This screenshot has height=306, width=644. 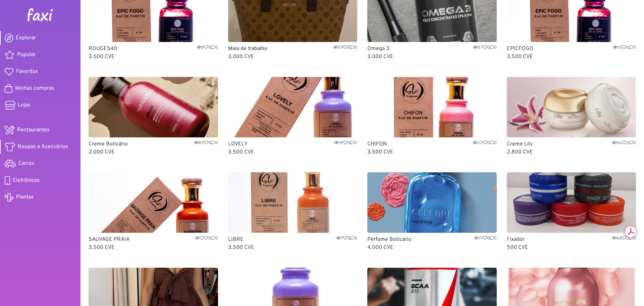 What do you see at coordinates (572, 117) in the screenshot?
I see `a: Creme Lily Creme Lily6630 2.800 CVE` at bounding box center [572, 117].